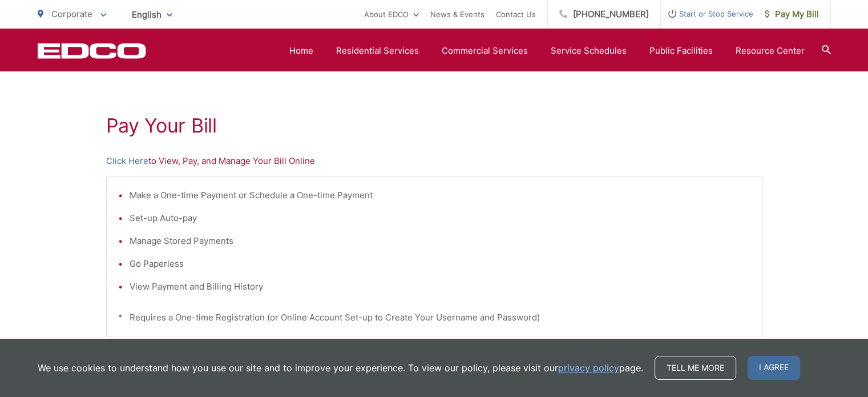 Image resolution: width=868 pixels, height=397 pixels. Describe the element at coordinates (440, 264) in the screenshot. I see `li: Go Paperless` at that location.